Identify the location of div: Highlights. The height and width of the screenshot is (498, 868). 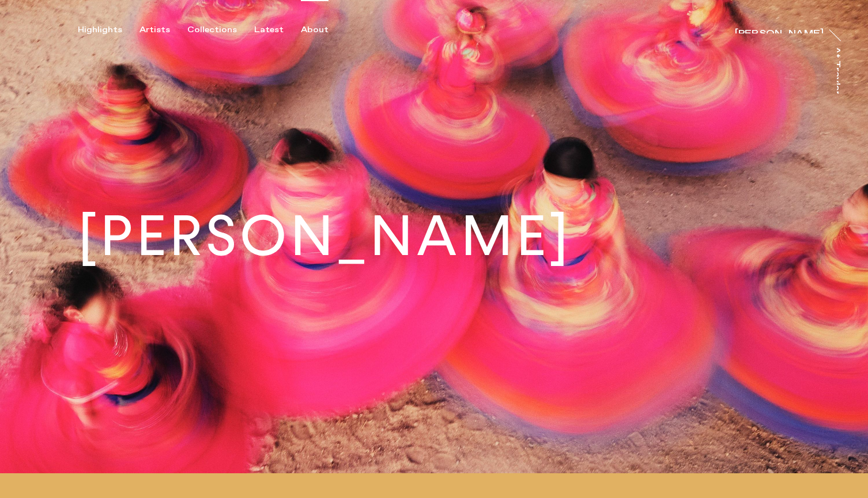
(100, 30).